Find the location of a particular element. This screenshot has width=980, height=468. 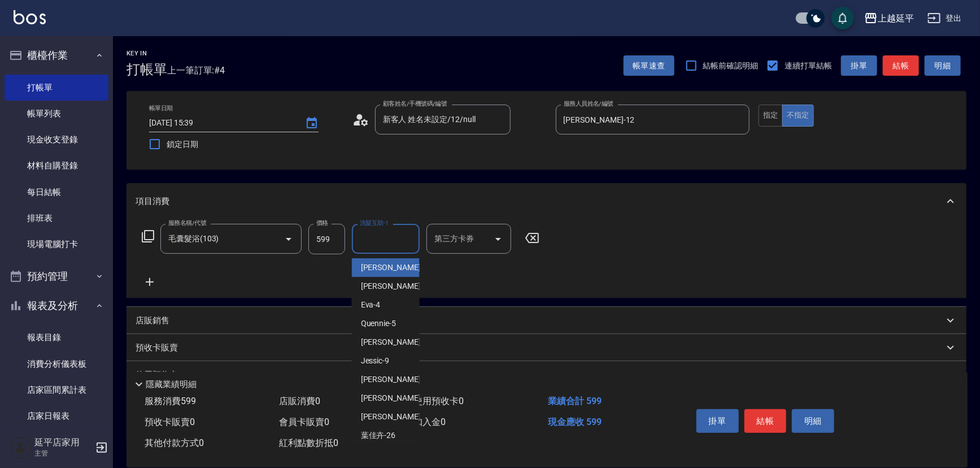

p: 隱藏業績明細 is located at coordinates (171, 384).